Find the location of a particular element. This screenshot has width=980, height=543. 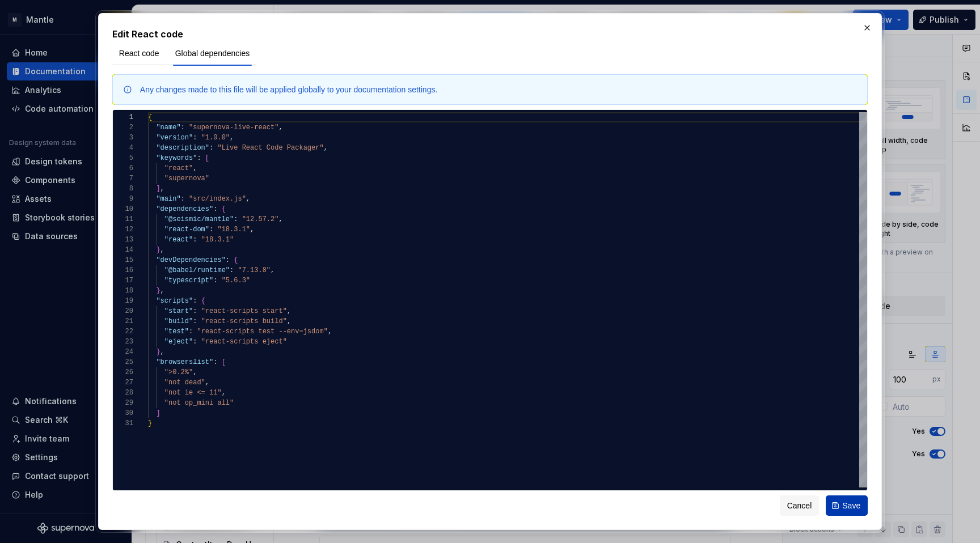

div: 9 is located at coordinates (123, 199).